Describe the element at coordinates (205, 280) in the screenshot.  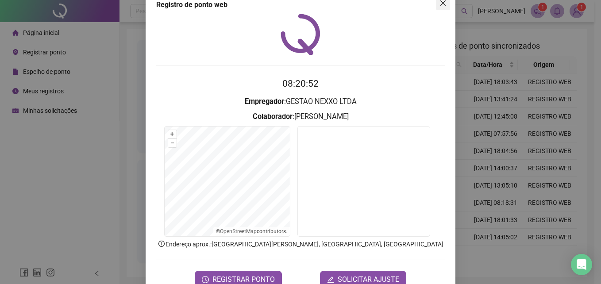
I see `span: clock-circle` at that location.